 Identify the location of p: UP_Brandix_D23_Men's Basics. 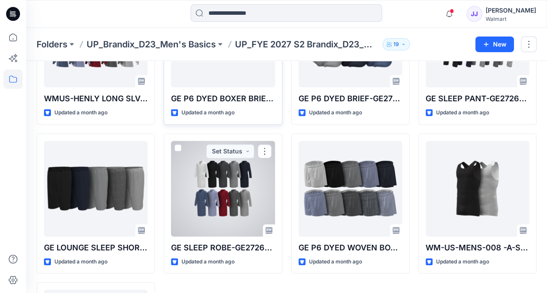
(151, 44).